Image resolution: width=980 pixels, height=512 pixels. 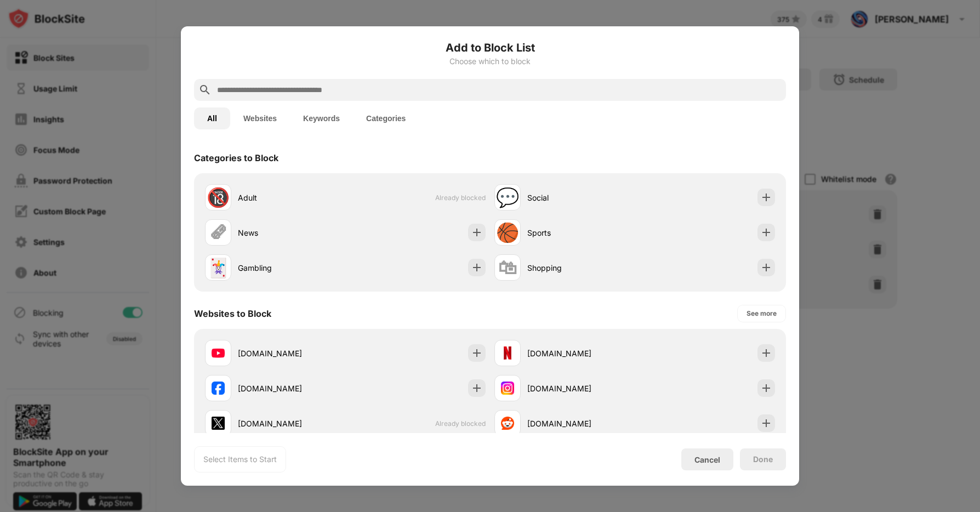 I want to click on div: Shopping, so click(x=581, y=268).